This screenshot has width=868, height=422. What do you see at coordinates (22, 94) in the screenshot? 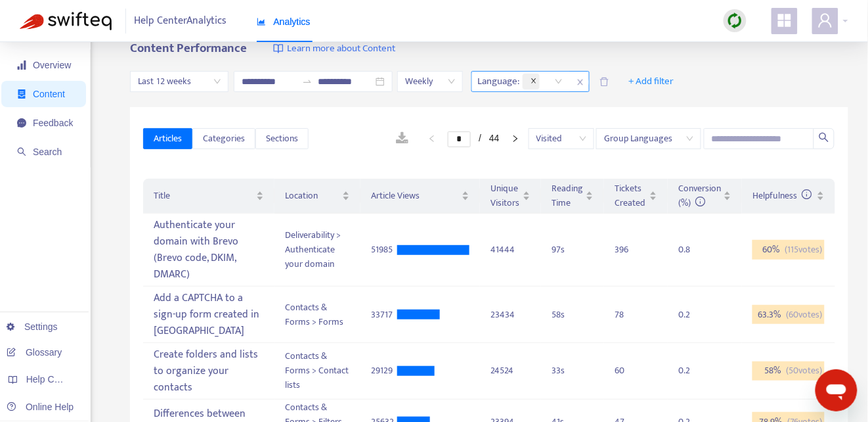
I see `span: container` at bounding box center [22, 94].